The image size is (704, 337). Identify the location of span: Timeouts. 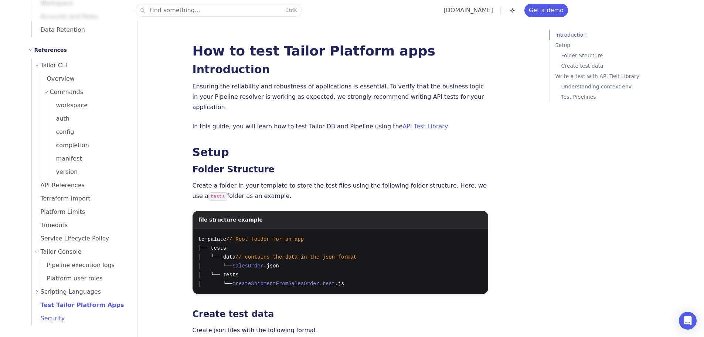
(50, 225).